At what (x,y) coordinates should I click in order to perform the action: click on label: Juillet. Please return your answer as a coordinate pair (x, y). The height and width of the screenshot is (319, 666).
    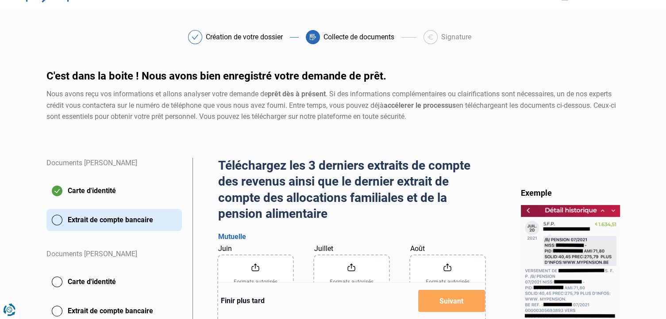
    Looking at the image, I should click on (323, 249).